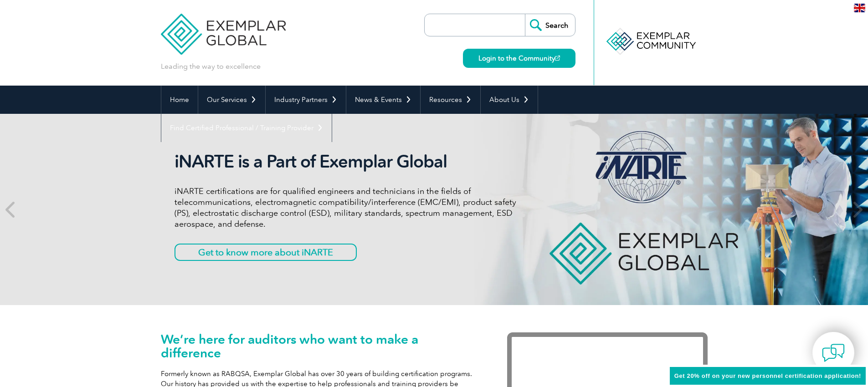  I want to click on a: About Us, so click(509, 100).